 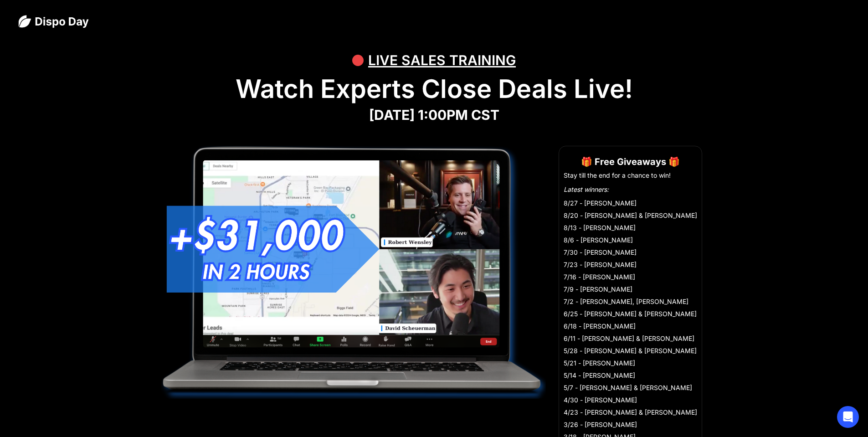 I want to click on strong: 🎁 Free Giveaways 🎁, so click(x=630, y=162).